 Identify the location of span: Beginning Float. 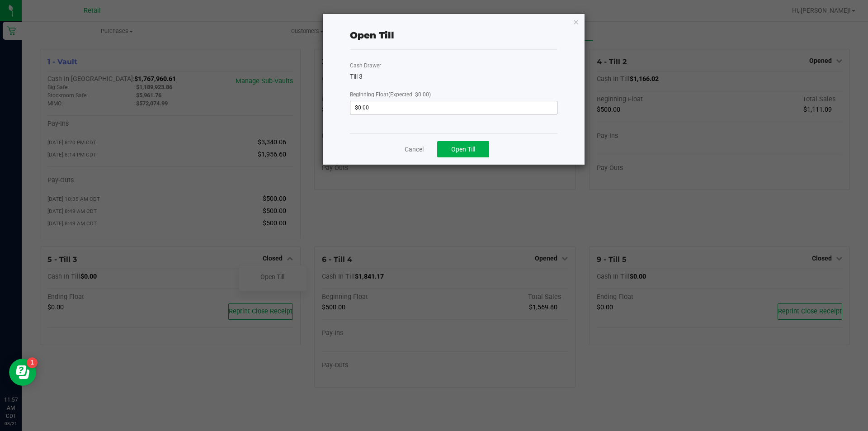
(390, 94).